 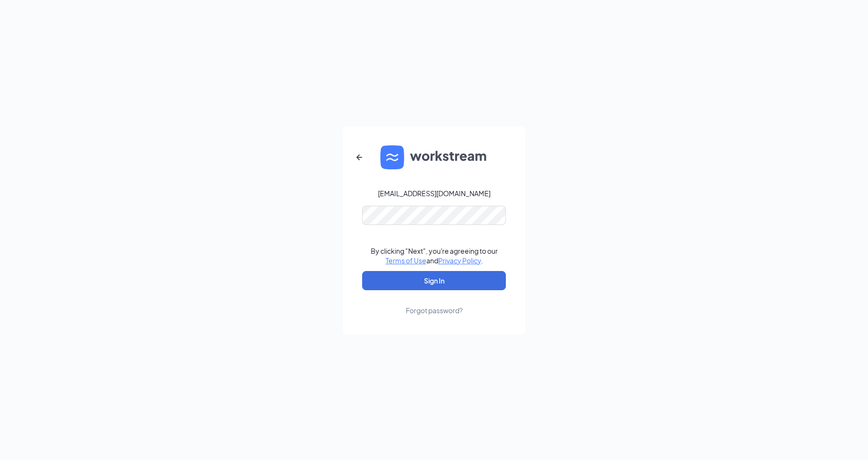 What do you see at coordinates (406, 260) in the screenshot?
I see `a: Terms of Use` at bounding box center [406, 260].